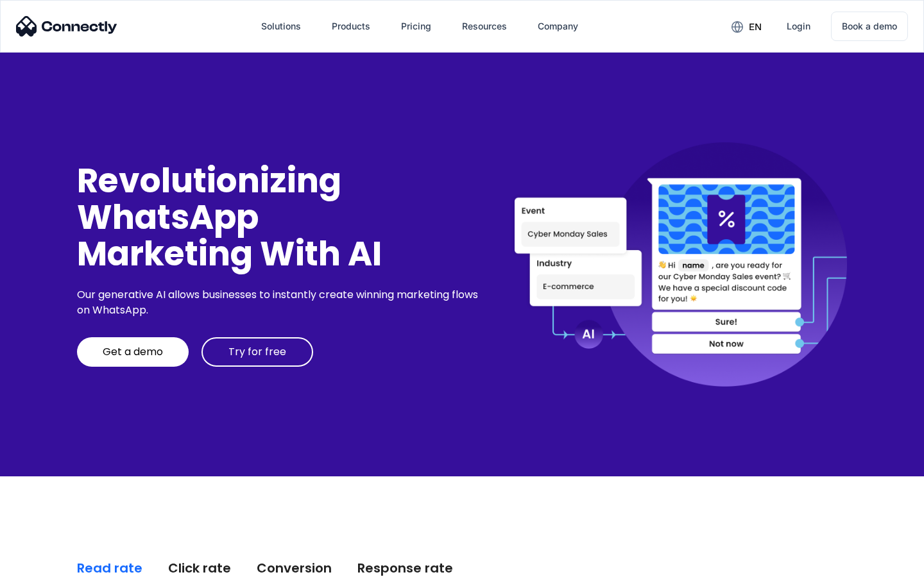  Describe the element at coordinates (869, 26) in the screenshot. I see `a: Book a demo` at that location.